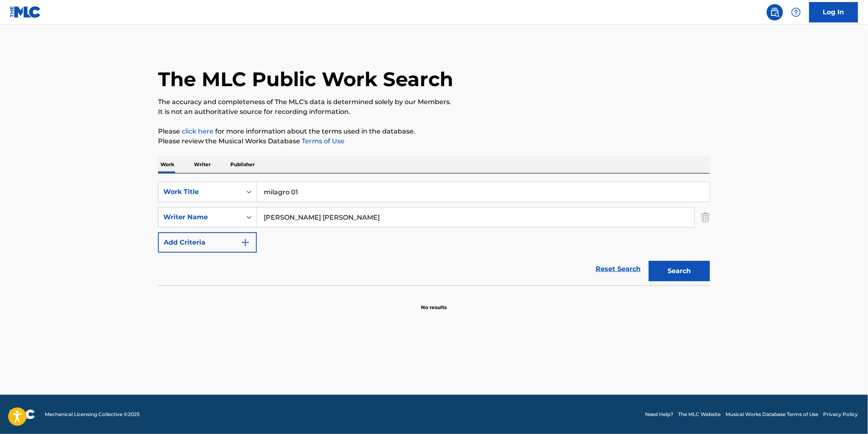  What do you see at coordinates (197, 131) in the screenshot?
I see `a: click here` at bounding box center [197, 131].